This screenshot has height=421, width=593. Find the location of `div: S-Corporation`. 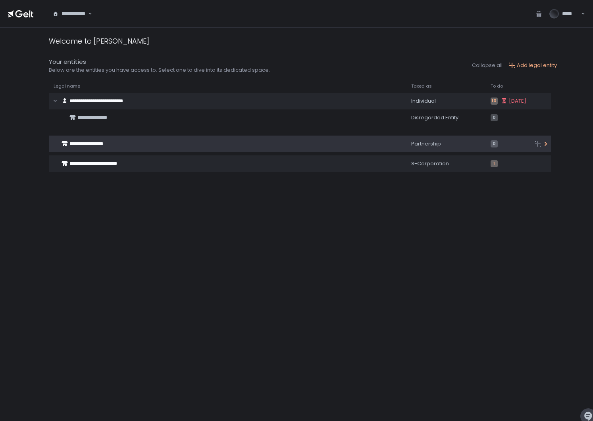

div: S-Corporation is located at coordinates (446, 164).